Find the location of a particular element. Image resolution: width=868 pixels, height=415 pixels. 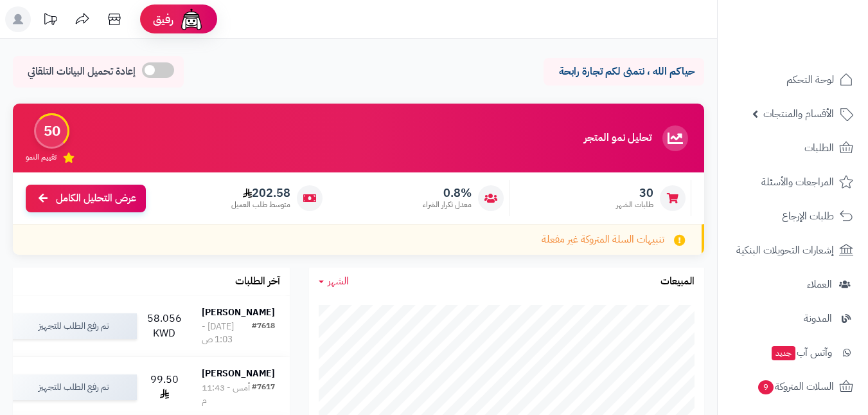

a: الطلبات is located at coordinates (793, 148).